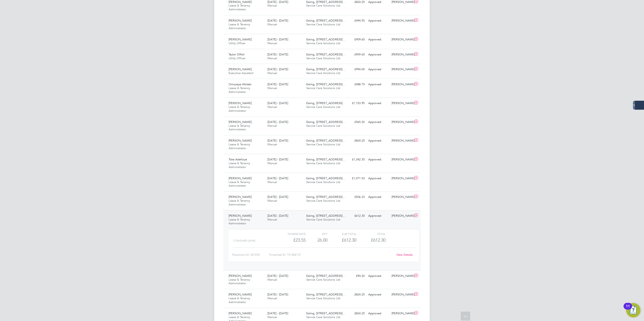  What do you see at coordinates (355, 314) in the screenshot?
I see `div: £824.25` at bounding box center [355, 314].